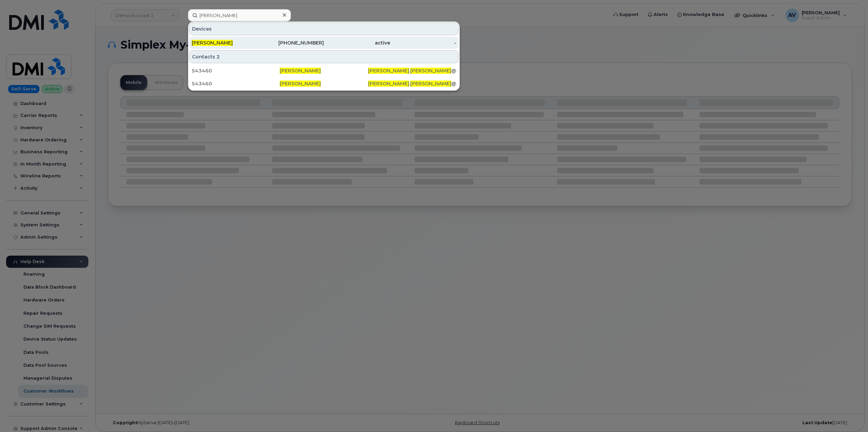 The width and height of the screenshot is (868, 432). I want to click on div: Contacts, so click(324, 57).